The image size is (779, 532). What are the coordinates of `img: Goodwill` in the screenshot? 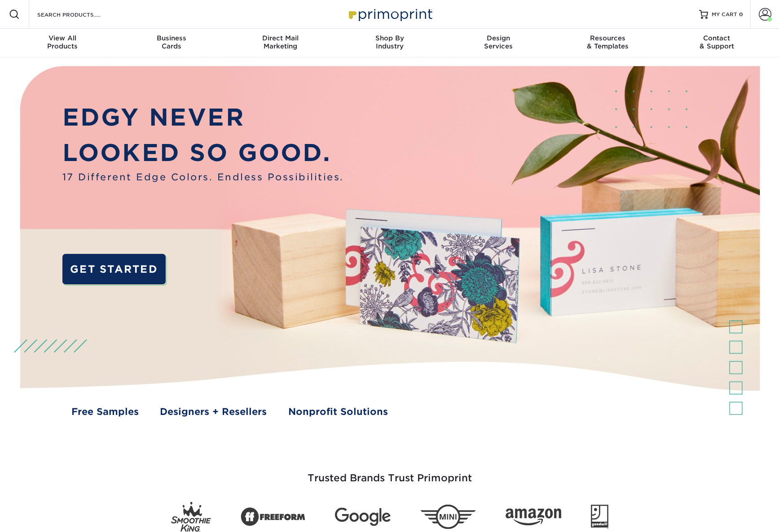 It's located at (600, 517).